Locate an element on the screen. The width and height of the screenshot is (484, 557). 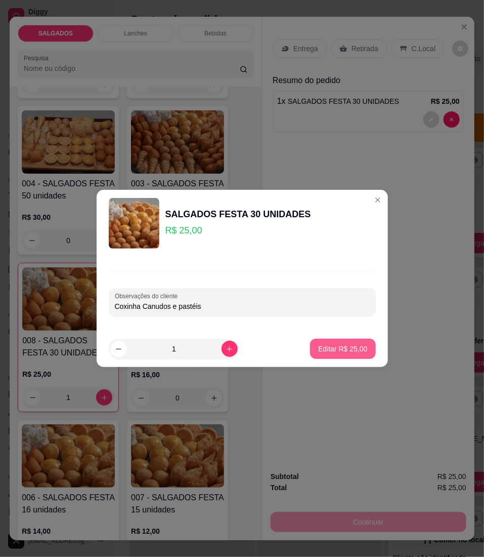
img: product-image is located at coordinates (134, 223).